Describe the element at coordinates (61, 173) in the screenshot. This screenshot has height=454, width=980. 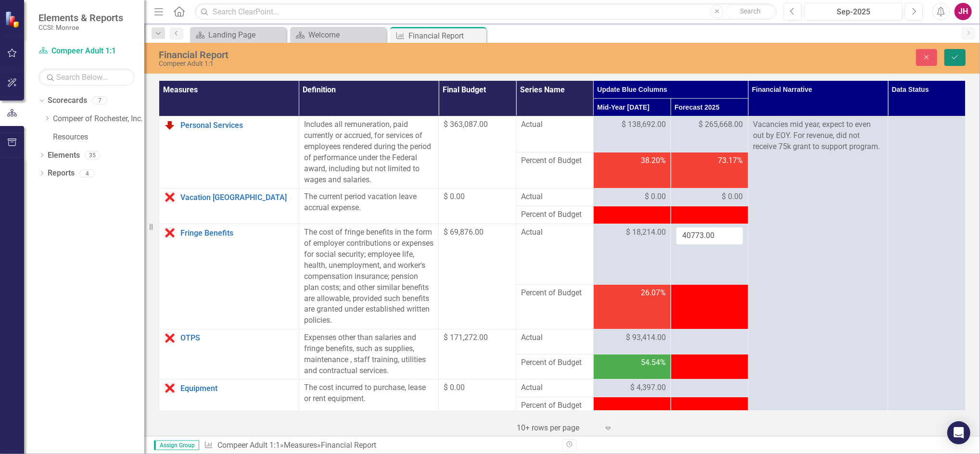
I see `a: Reports` at that location.